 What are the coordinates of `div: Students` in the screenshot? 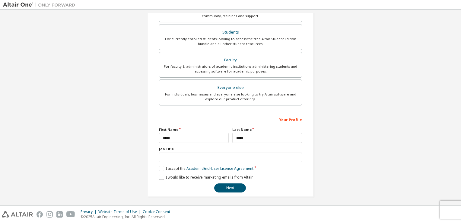 It's located at (231, 32).